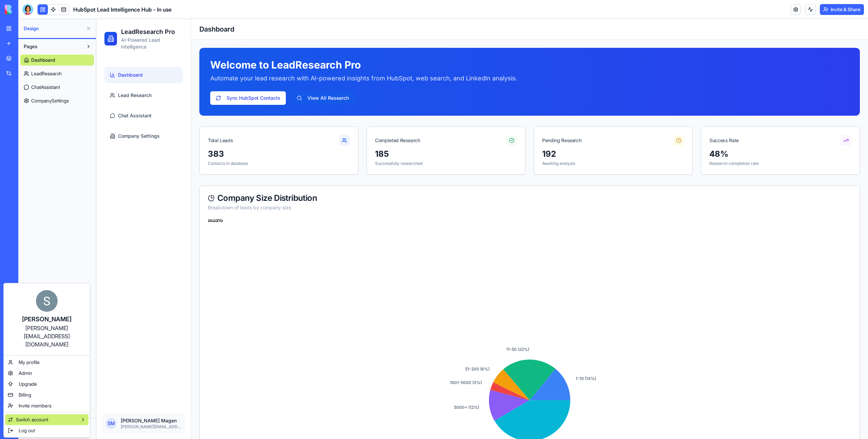 The image size is (868, 439). Describe the element at coordinates (47, 384) in the screenshot. I see `a: Upgrade` at that location.